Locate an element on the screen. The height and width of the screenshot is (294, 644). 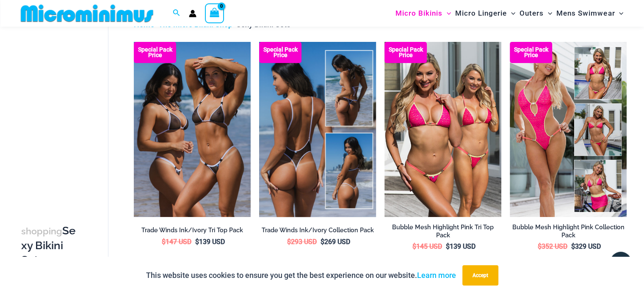
a: Micro LingerieMenu ToggleMenu Toggle is located at coordinates (486, 13).